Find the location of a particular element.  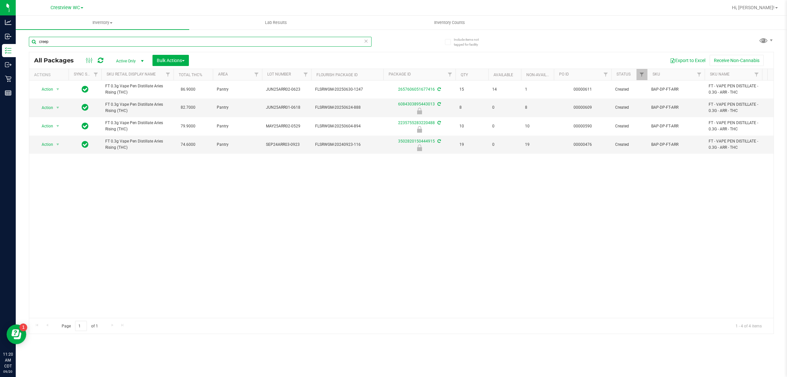

a: Sync Status is located at coordinates (86, 74).